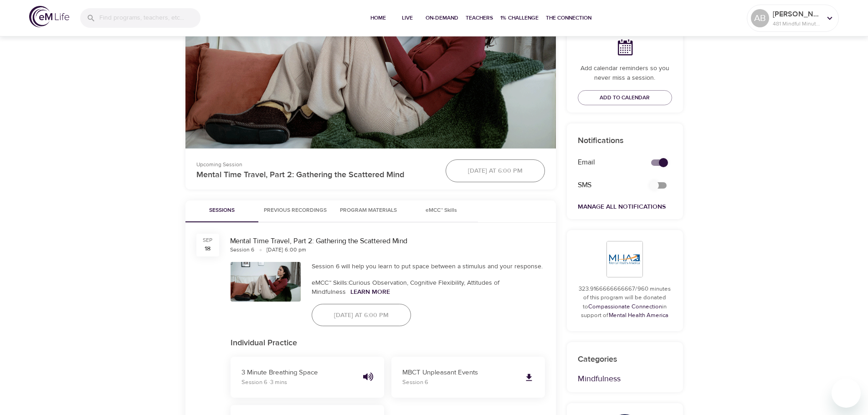  What do you see at coordinates (625, 378) in the screenshot?
I see `p: Mindfulness` at bounding box center [625, 378].